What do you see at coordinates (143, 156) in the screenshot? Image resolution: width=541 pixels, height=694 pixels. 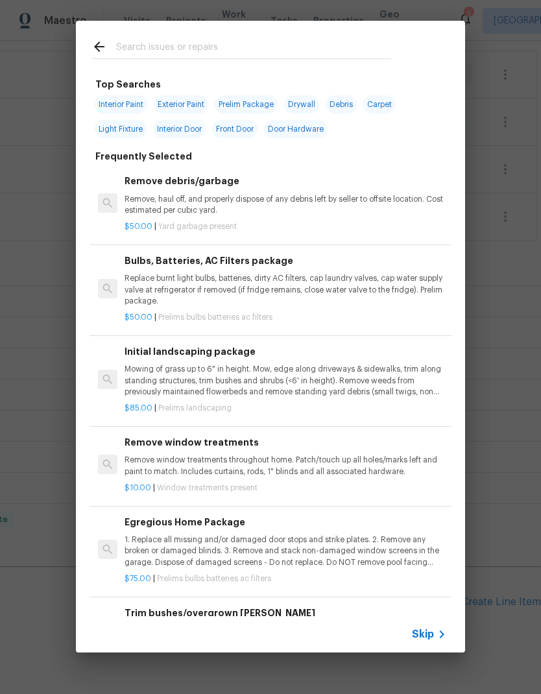 I see `h6: Frequently Selected` at bounding box center [143, 156].